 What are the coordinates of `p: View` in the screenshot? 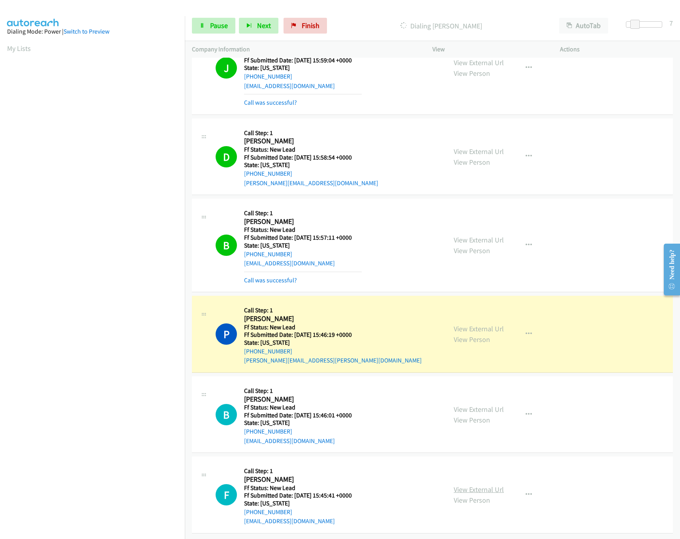 It's located at (489, 49).